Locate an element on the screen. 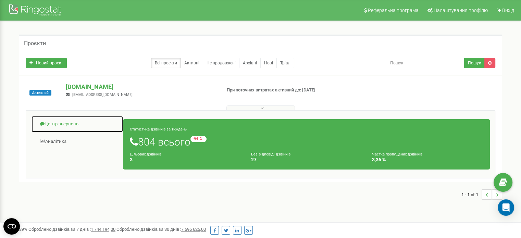  button: Пошук is located at coordinates (475, 63).